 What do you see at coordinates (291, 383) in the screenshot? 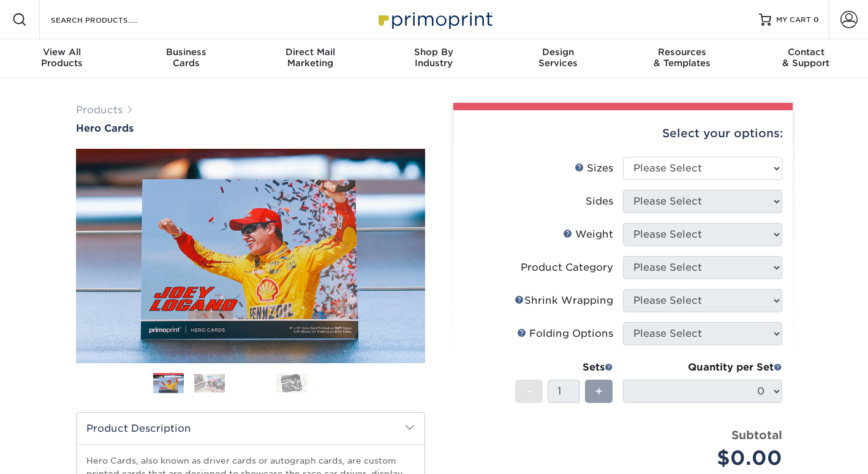
I see `img: Hero Cards 04` at bounding box center [291, 383].